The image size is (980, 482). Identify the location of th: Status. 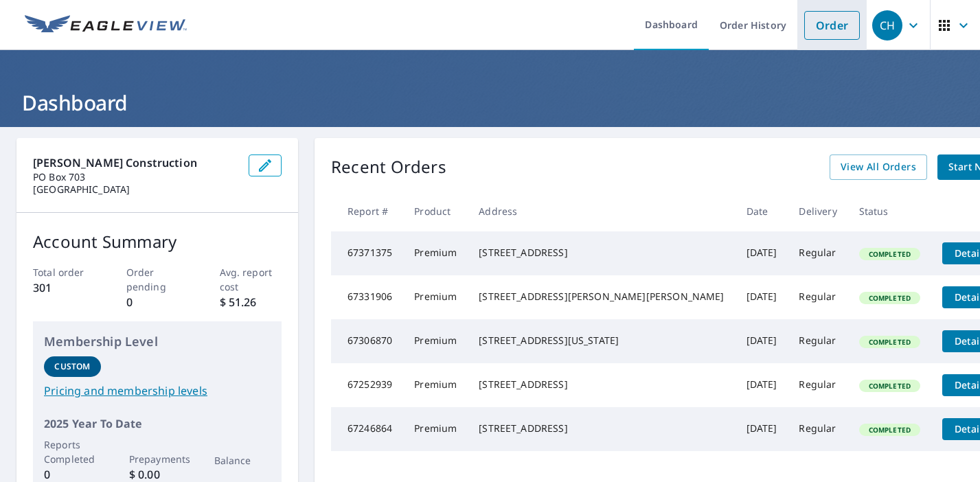
(890, 211).